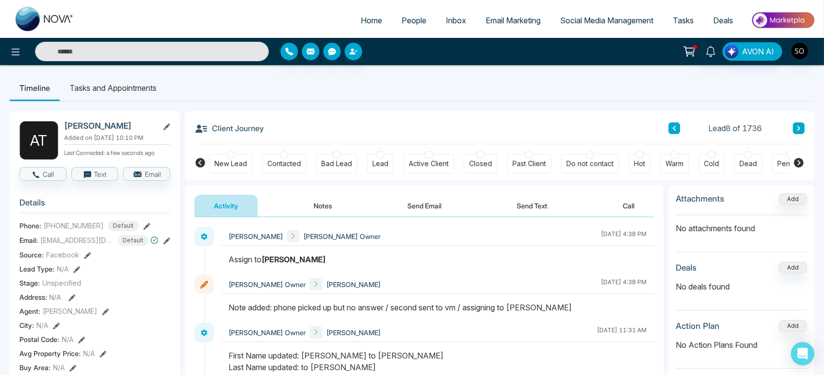 This screenshot has height=375, width=824. I want to click on span: Unspecified, so click(62, 283).